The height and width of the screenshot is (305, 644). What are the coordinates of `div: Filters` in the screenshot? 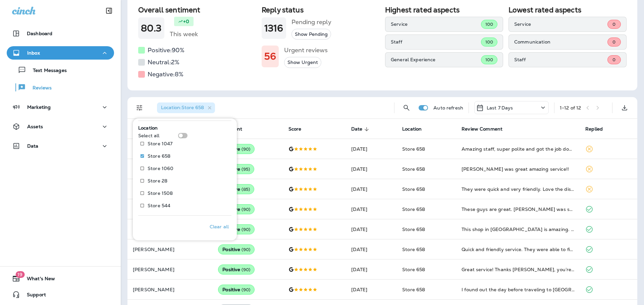 It's located at (185, 177).